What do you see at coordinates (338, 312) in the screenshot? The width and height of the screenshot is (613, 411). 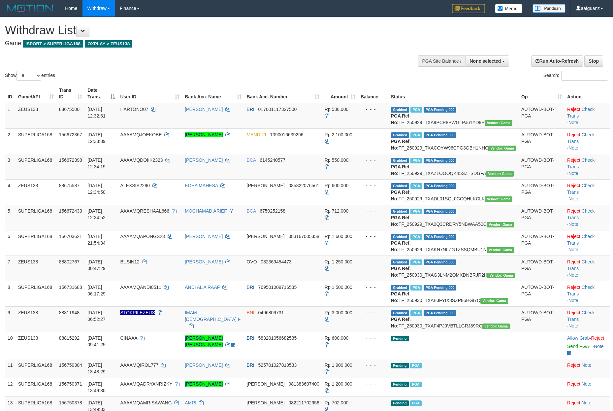 I see `span: Rp 3.000.000` at bounding box center [338, 312].